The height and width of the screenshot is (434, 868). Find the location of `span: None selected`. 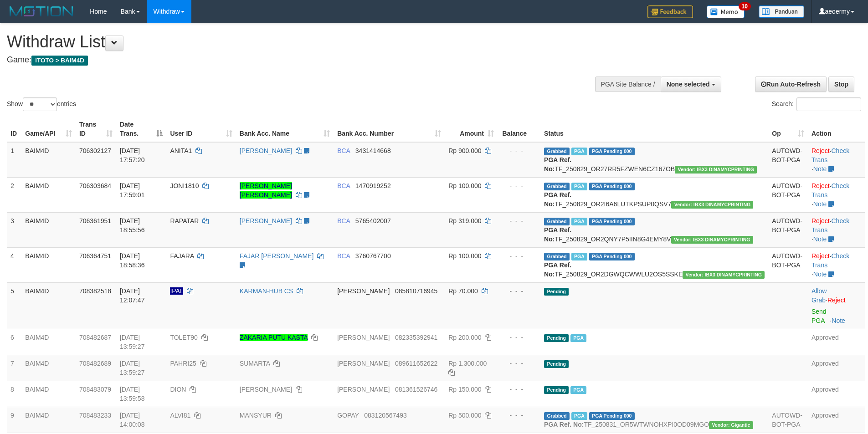

span: None selected is located at coordinates (688, 84).